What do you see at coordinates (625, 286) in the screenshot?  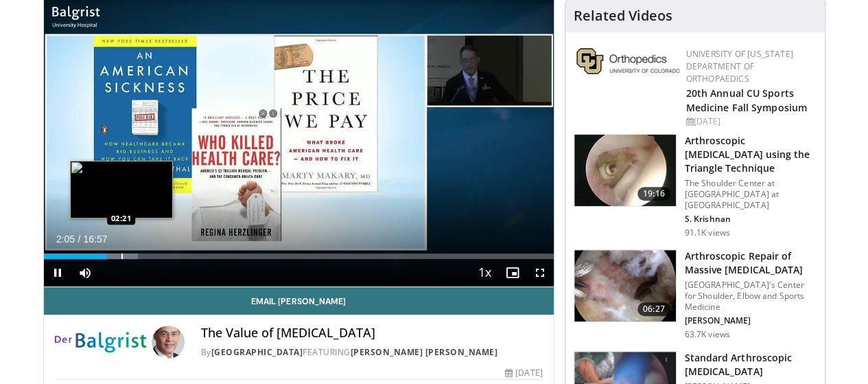 I see `img: 281021_0002_1.png.150x105_q85_crop-smart_upscale.jpg` at bounding box center [625, 286].